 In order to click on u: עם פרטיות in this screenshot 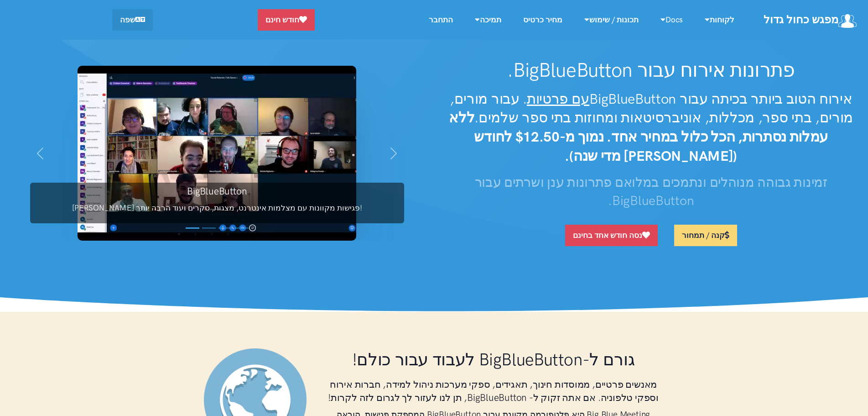, I will do `click(558, 99)`.